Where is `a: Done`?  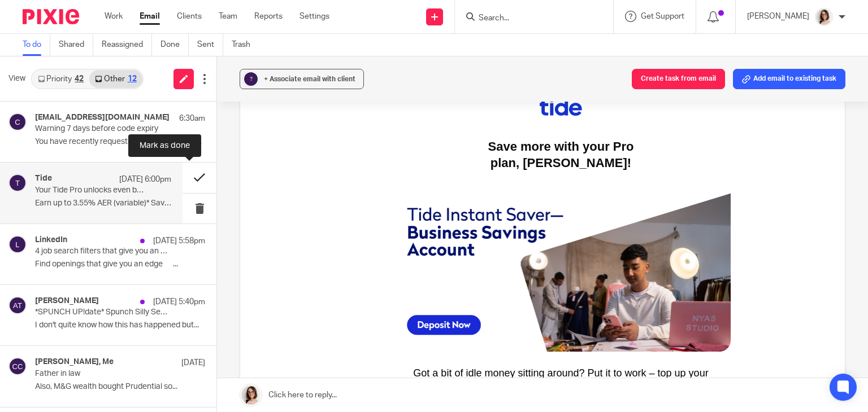 a: Done is located at coordinates (174, 45).